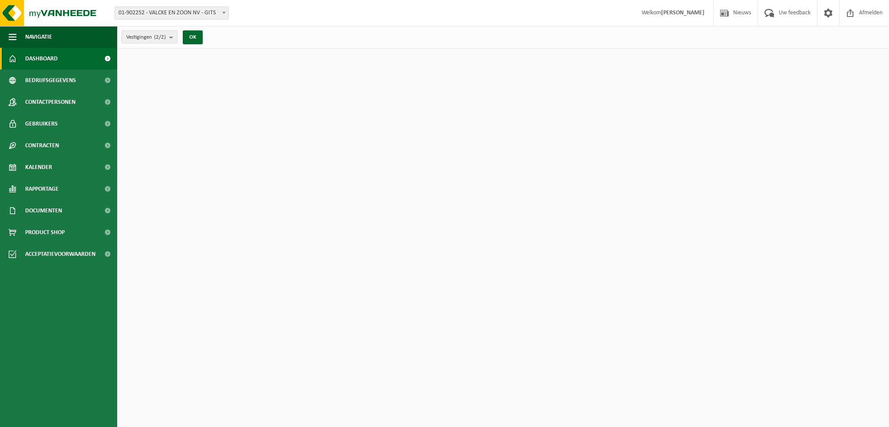  What do you see at coordinates (172, 13) in the screenshot?
I see `span: 01-902252 - VALCKE EN ZOON NV - GITS` at bounding box center [172, 13].